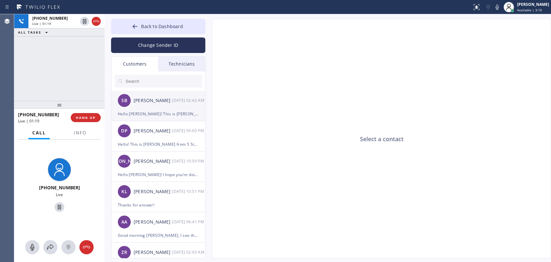  What do you see at coordinates (158, 26) in the screenshot?
I see `button: Back to Dashboard` at bounding box center [158, 26].